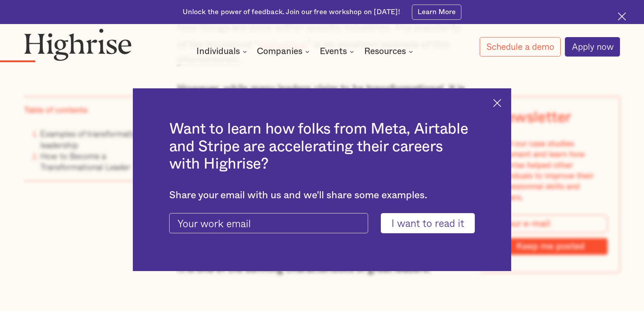 This screenshot has height=311, width=644. I want to click on img: Highrise logo, so click(78, 45).